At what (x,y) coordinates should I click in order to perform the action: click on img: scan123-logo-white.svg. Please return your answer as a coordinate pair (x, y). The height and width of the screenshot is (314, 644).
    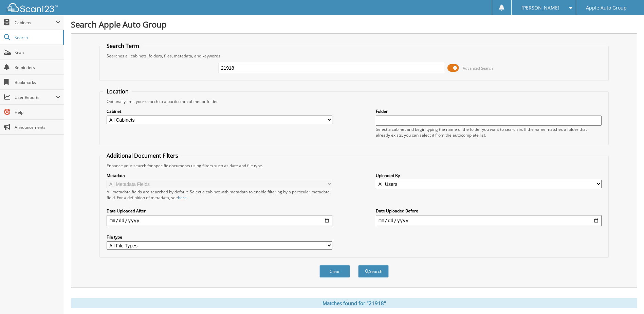
    Looking at the image, I should click on (32, 8).